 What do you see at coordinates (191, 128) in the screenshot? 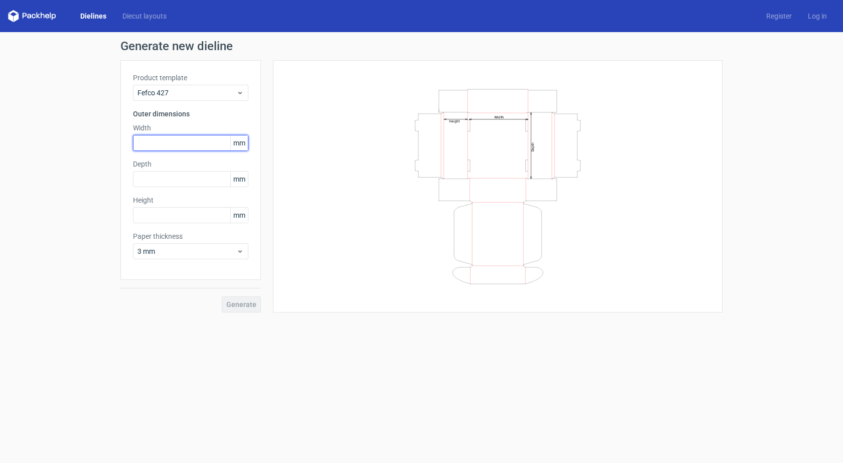
I see `label: Width` at bounding box center [191, 128].